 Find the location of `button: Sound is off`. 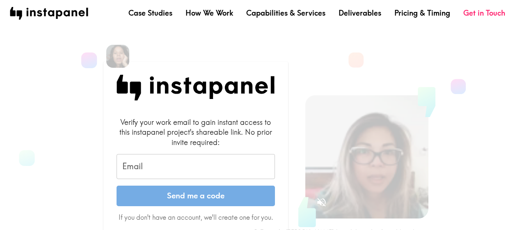

button: Sound is off is located at coordinates (321, 202).